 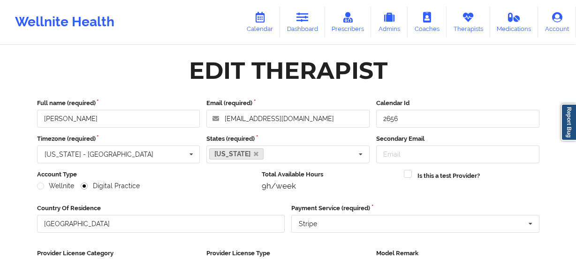 What do you see at coordinates (329, 174) in the screenshot?
I see `label: Total Available Hours` at bounding box center [329, 174].